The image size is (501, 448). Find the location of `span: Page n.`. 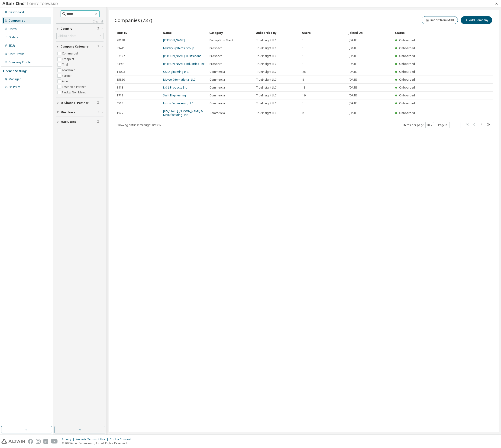

span: Page n. is located at coordinates (449, 125).